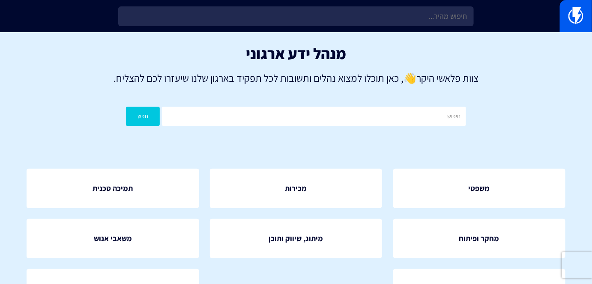 The height and width of the screenshot is (284, 592). Describe the element at coordinates (296, 239) in the screenshot. I see `a: מיתוג, שיווק ותוכן` at that location.